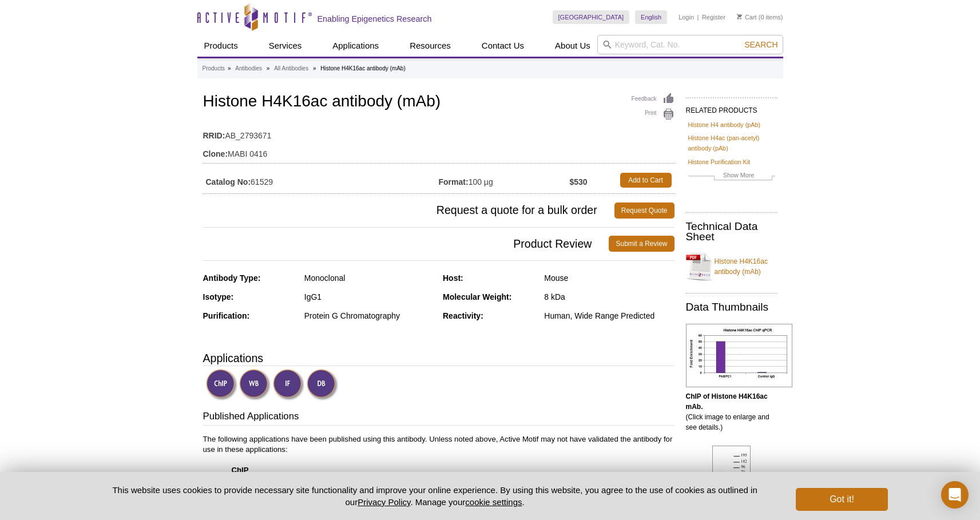 The height and width of the screenshot is (520, 980). I want to click on strong: Host:, so click(453, 278).